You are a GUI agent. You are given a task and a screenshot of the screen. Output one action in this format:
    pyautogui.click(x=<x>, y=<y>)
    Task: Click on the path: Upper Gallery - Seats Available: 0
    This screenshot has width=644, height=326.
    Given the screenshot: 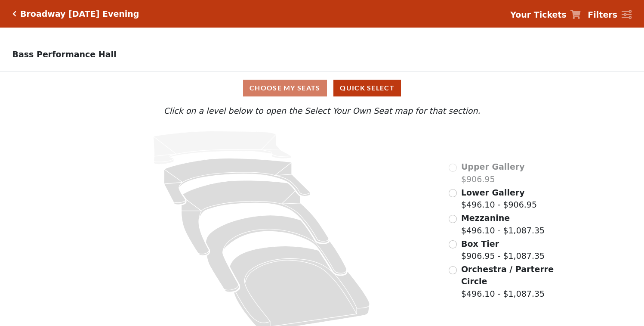 What is the action you would take?
    pyautogui.click(x=223, y=147)
    